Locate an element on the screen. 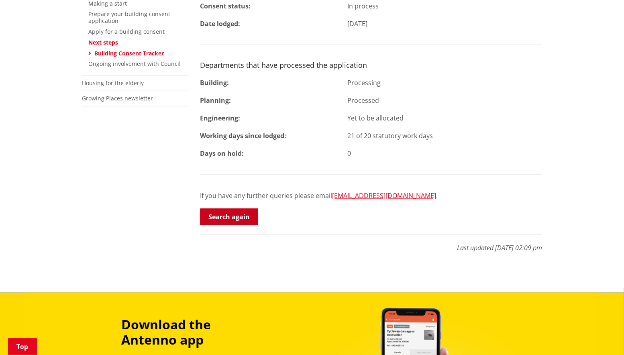 The height and width of the screenshot is (355, 624). a: Ongoing involvement with Council is located at coordinates (134, 63).